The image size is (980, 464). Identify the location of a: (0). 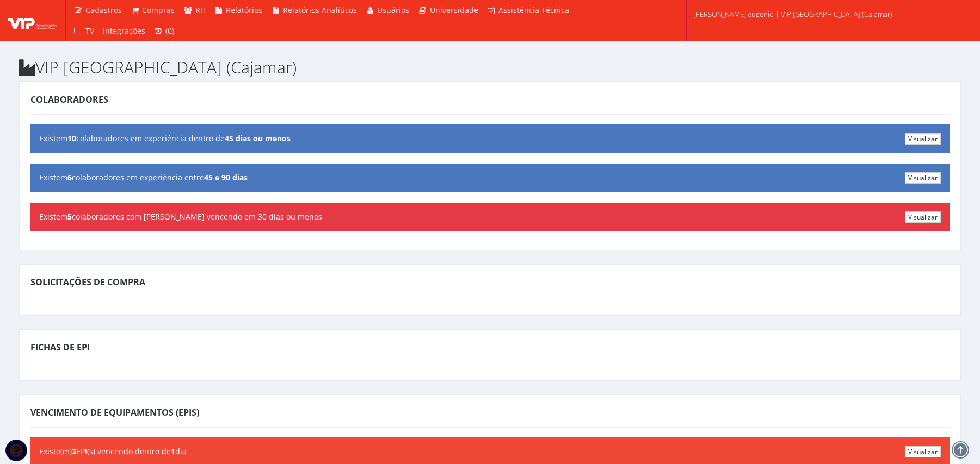
(164, 31).